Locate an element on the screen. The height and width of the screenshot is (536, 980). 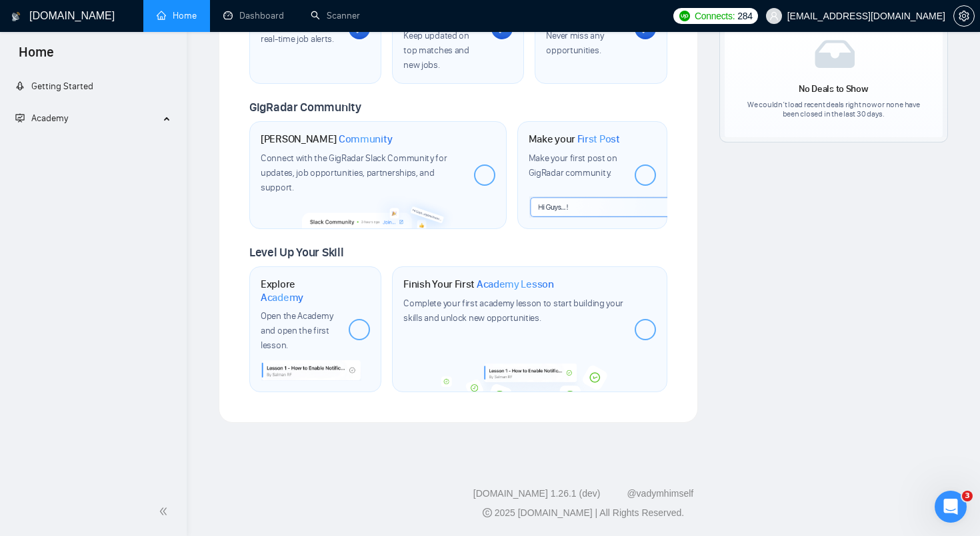
span: Open the Academy and open the first lesson. is located at coordinates (297, 330).